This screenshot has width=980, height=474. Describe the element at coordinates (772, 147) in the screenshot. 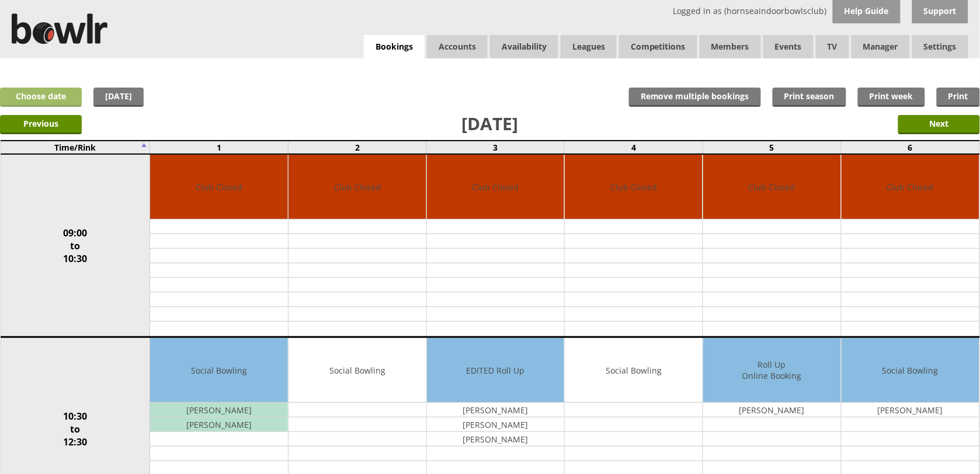

I see `td: 5` at that location.